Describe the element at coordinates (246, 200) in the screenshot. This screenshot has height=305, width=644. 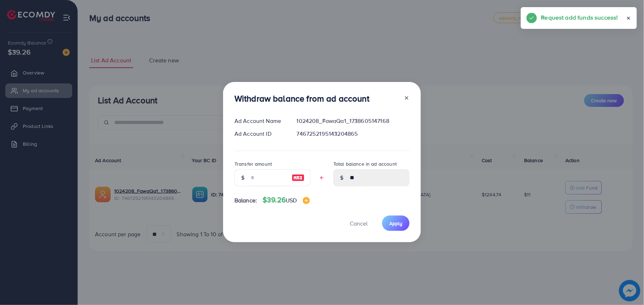
I see `span: Balance:` at that location.